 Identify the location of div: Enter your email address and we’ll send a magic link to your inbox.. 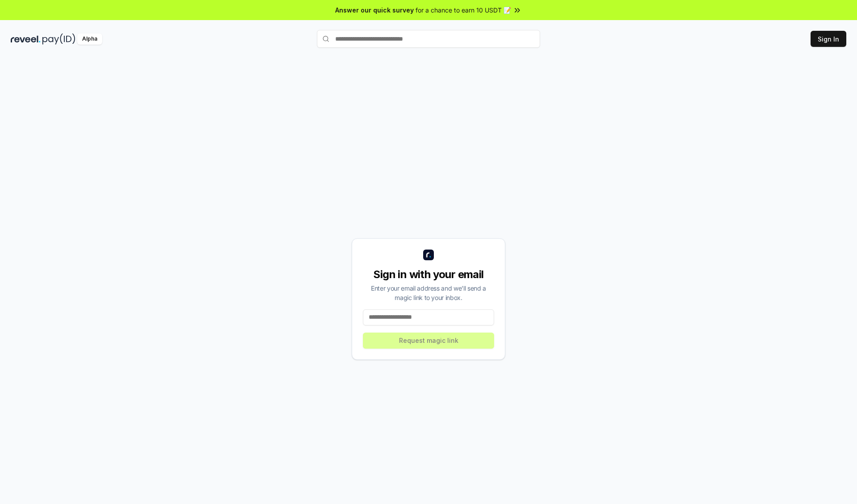
(428, 293).